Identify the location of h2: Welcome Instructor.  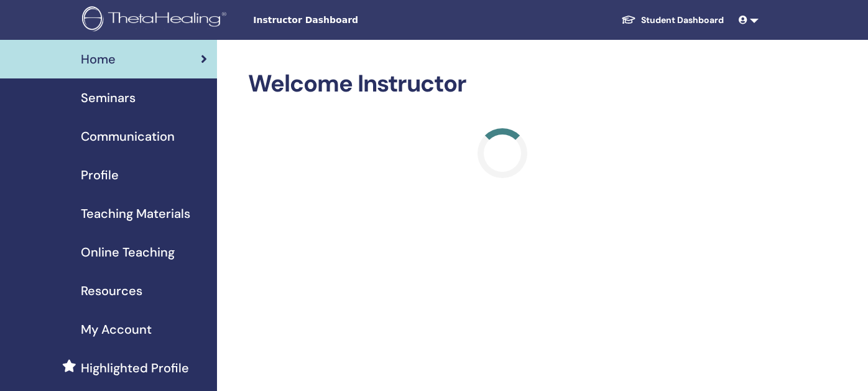
(502, 84).